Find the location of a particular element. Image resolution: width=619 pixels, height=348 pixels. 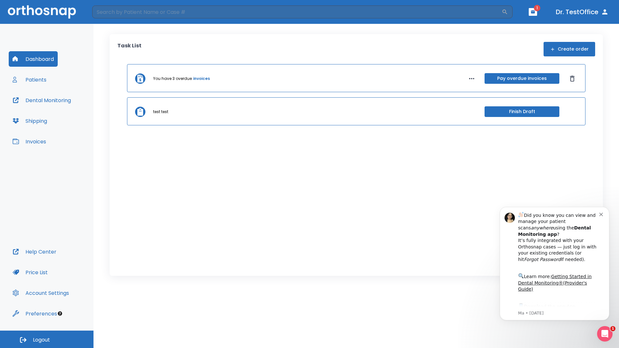

i: Forgot Password is located at coordinates (52, 61).